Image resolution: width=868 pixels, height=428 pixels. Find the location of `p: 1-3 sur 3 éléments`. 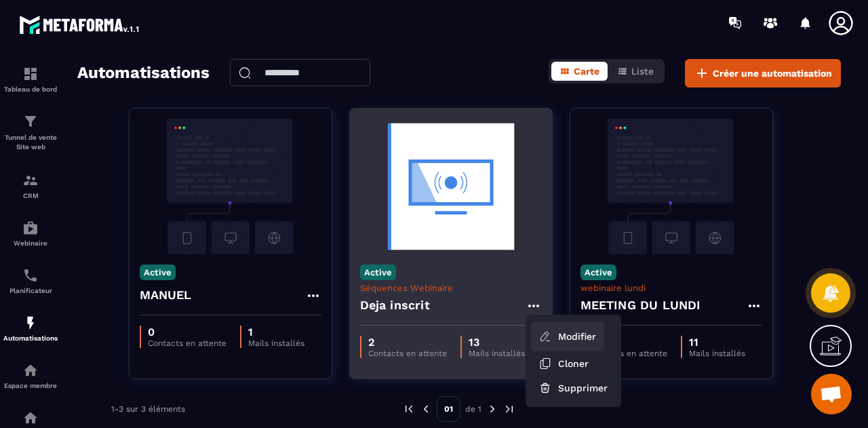

p: 1-3 sur 3 éléments is located at coordinates (148, 409).